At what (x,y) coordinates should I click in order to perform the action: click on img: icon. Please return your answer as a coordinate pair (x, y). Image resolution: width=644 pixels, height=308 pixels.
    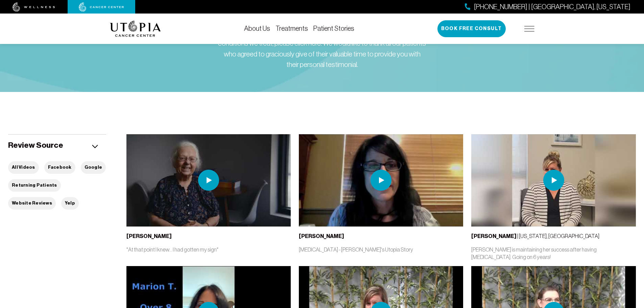
    Looking at the image, I should click on (95, 146).